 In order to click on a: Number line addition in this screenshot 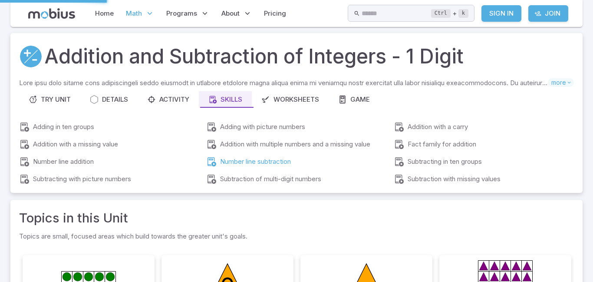, I will do `click(109, 162)`.